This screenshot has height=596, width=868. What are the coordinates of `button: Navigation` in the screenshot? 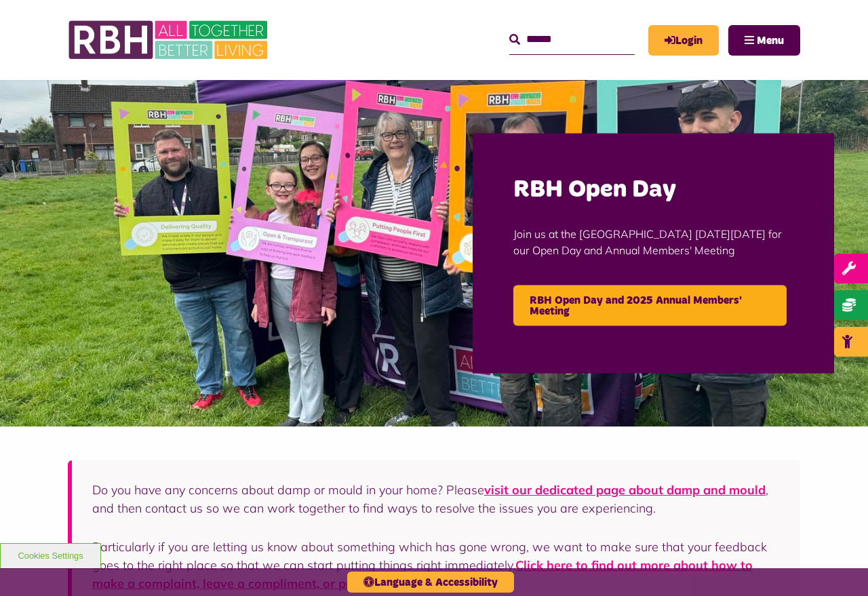 It's located at (764, 40).